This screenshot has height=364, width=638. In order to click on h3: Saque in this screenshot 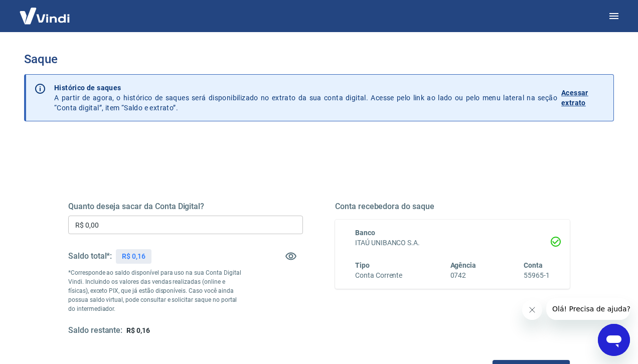, I will do `click(319, 59)`.